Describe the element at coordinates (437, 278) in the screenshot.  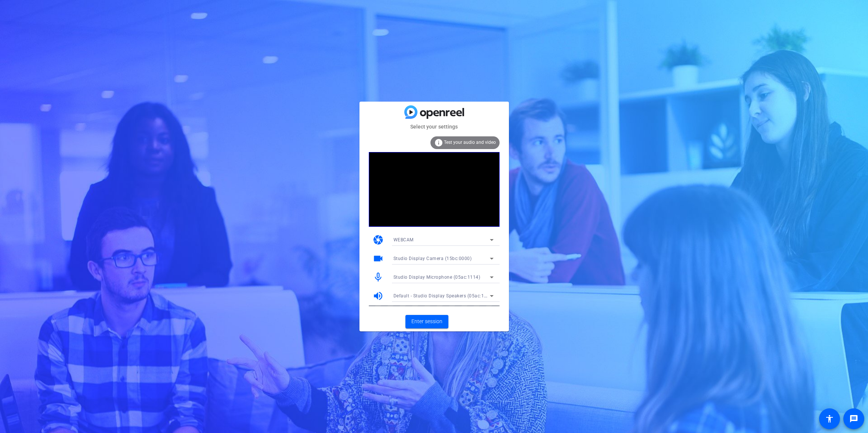
I see `span: Studio Display Microphone (05ac:1114)` at that location.